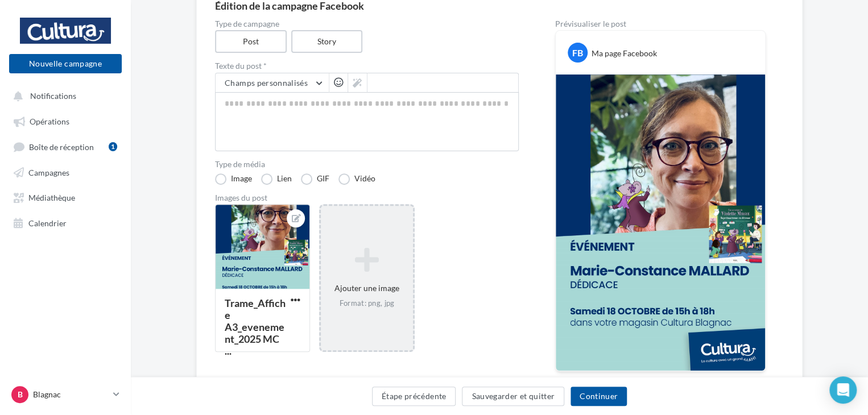 This screenshot has width=868, height=415. What do you see at coordinates (327, 41) in the screenshot?
I see `label: Story` at bounding box center [327, 41].